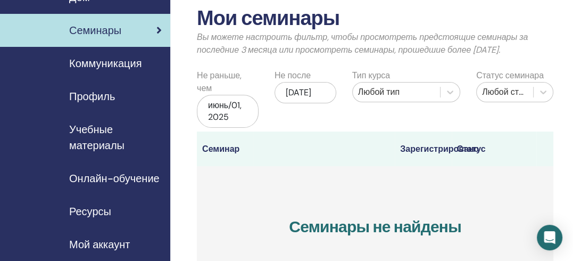 The width and height of the screenshot is (573, 261). What do you see at coordinates (219, 81) in the screenshot?
I see `font: Не раньше, чем` at bounding box center [219, 81].